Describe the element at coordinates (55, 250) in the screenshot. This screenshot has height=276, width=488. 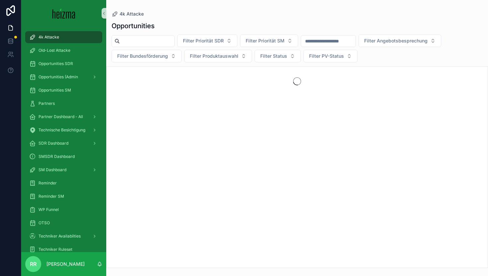
I see `span: Techniker Ruleset` at that location.